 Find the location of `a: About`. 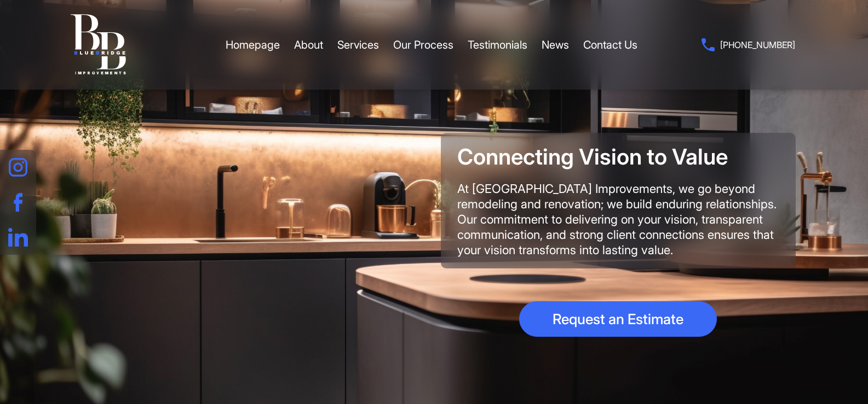

a: About is located at coordinates (308, 45).